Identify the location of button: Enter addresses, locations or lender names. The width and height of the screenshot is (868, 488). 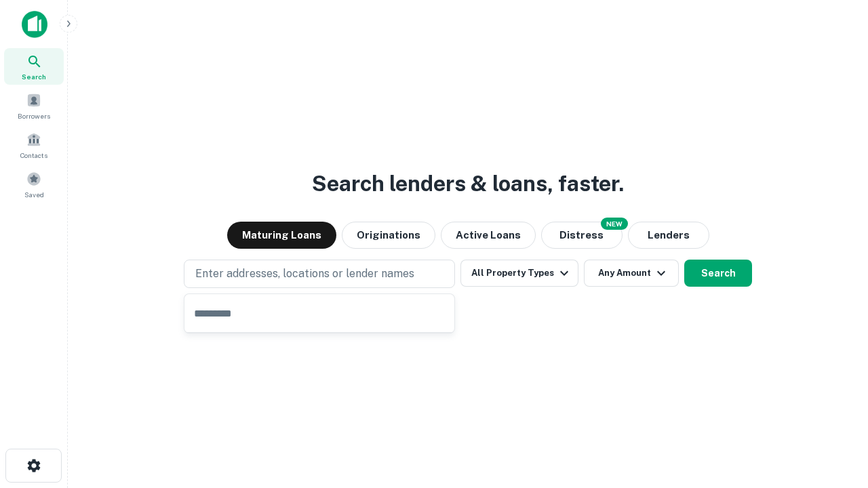
(319, 274).